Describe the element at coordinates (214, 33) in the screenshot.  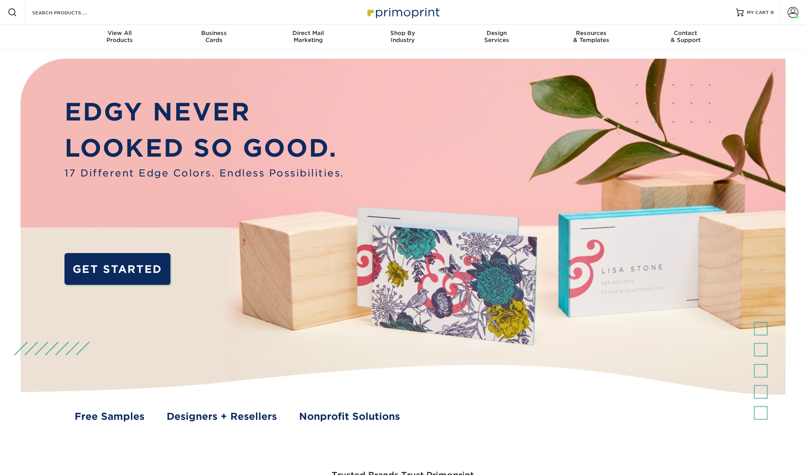
I see `span: Business` at that location.